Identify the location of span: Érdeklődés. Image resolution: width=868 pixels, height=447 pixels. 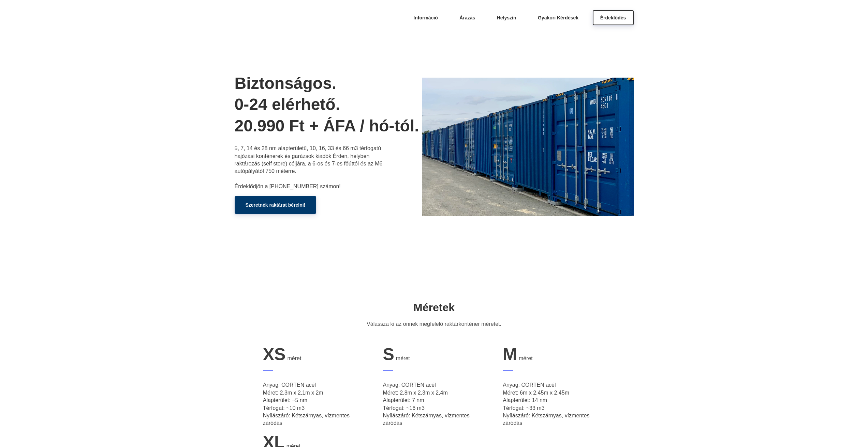
(613, 17).